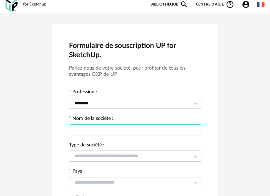  I want to click on label: Nom de la société :, so click(91, 119).